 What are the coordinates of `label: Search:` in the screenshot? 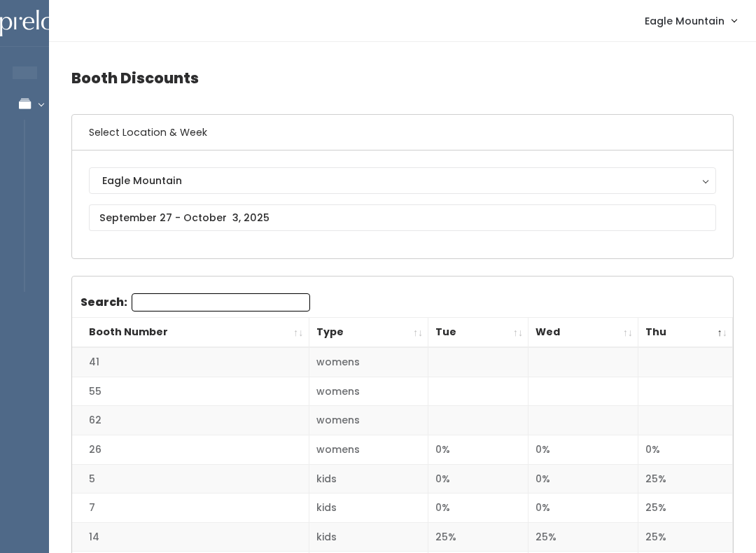 It's located at (195, 302).